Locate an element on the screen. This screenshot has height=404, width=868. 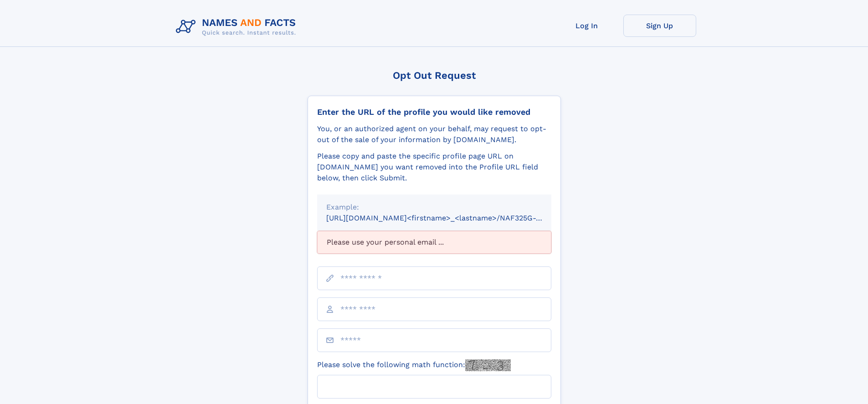
div: You, or an authorized agent on your behalf, may request to opt-out of the sale of your informatio... is located at coordinates (434, 134).